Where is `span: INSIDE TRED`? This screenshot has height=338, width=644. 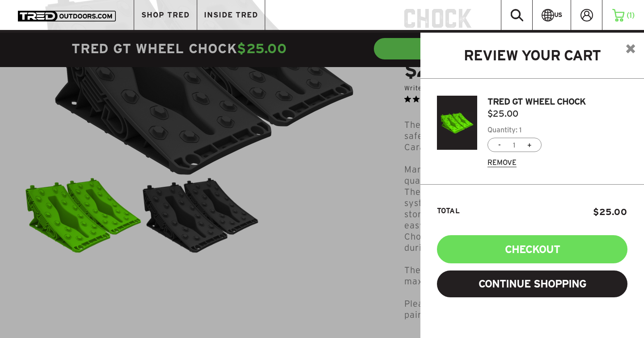 span: INSIDE TRED is located at coordinates (231, 15).